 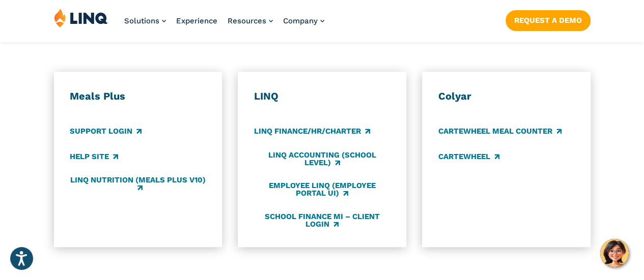 What do you see at coordinates (137, 184) in the screenshot?
I see `a: LINQ Nutrition (Meals Plus v10)` at bounding box center [137, 184].